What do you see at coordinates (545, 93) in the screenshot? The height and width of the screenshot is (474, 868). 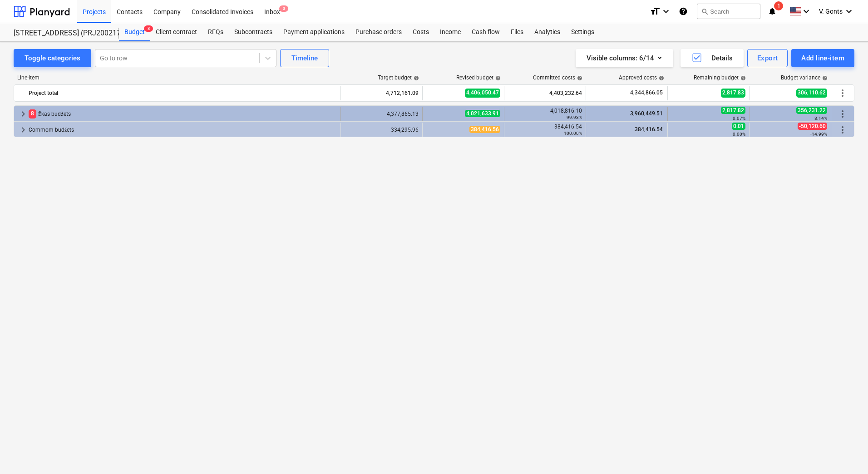 I see `div: 4,403,232.64` at bounding box center [545, 93].